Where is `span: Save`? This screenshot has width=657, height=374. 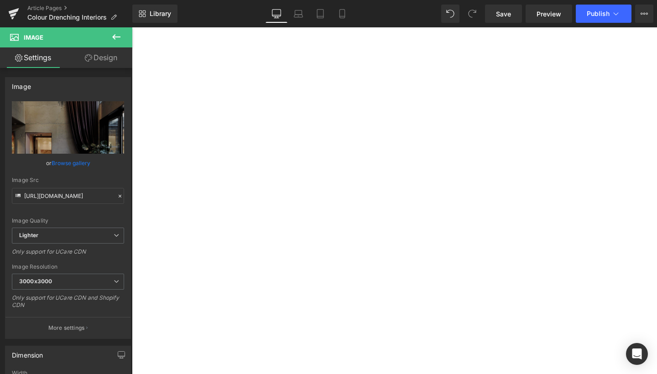 span: Save is located at coordinates (503, 14).